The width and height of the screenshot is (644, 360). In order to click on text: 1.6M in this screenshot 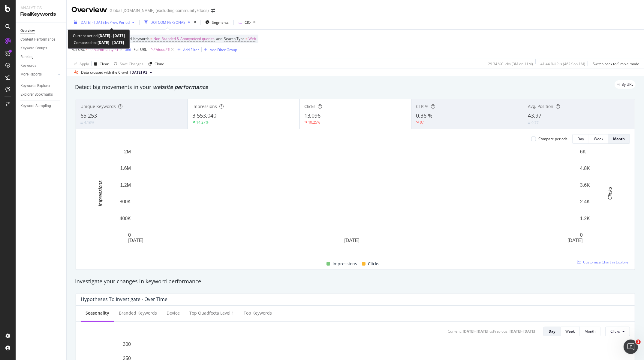, I will do `click(126, 168)`.